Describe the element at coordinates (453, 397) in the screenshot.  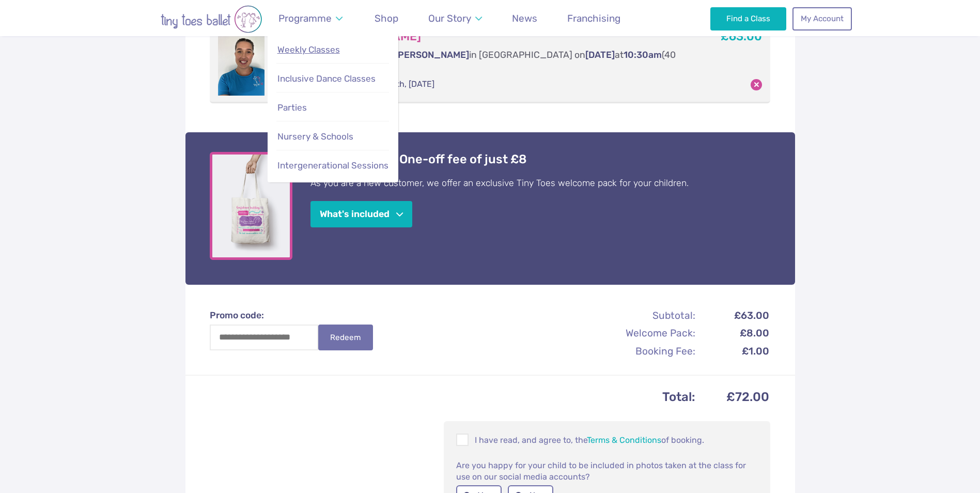
I see `th: Total:` at that location.